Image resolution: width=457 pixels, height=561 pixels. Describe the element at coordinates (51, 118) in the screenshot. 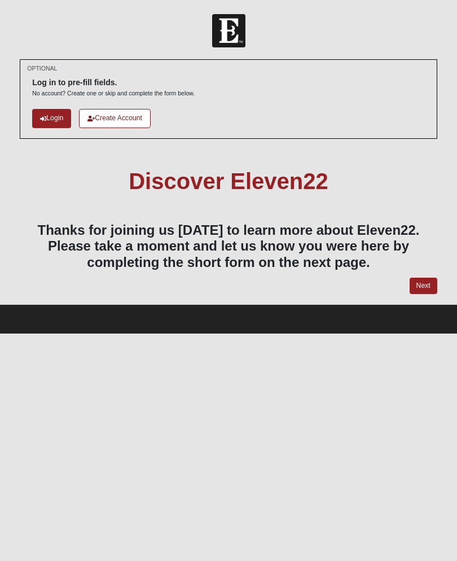

I see `a: Login` at that location.